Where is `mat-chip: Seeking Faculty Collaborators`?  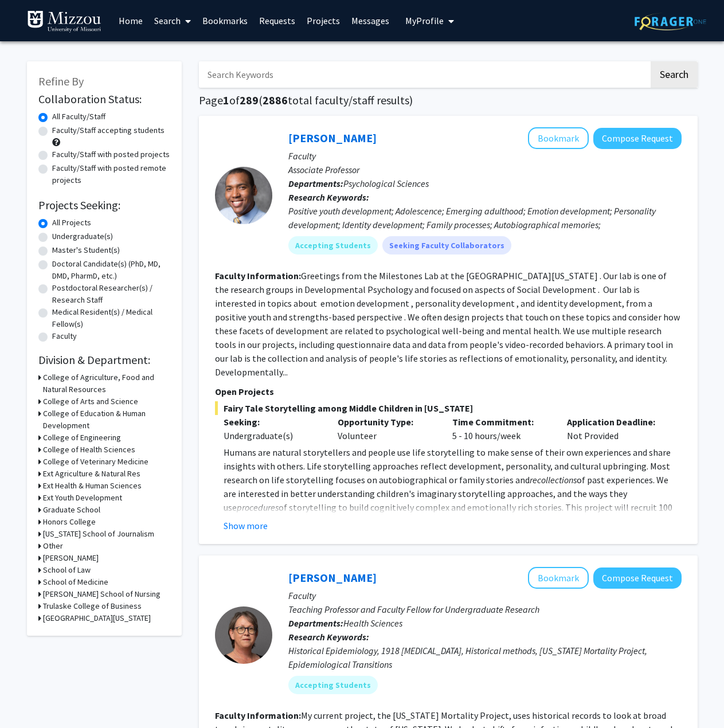
mat-chip: Seeking Faculty Collaborators is located at coordinates (446, 245).